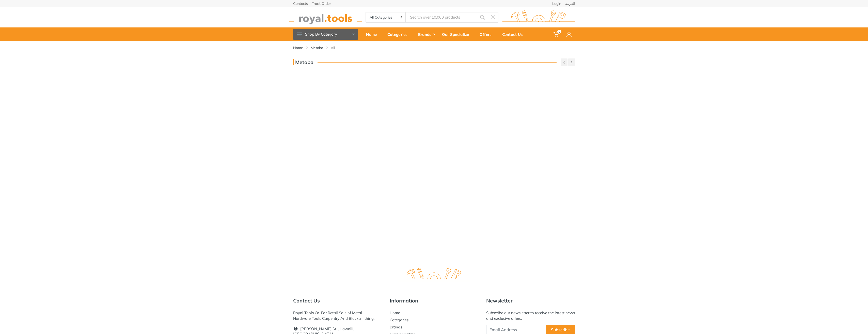  What do you see at coordinates (303, 62) in the screenshot?
I see `h3: Metabo` at bounding box center [303, 62].